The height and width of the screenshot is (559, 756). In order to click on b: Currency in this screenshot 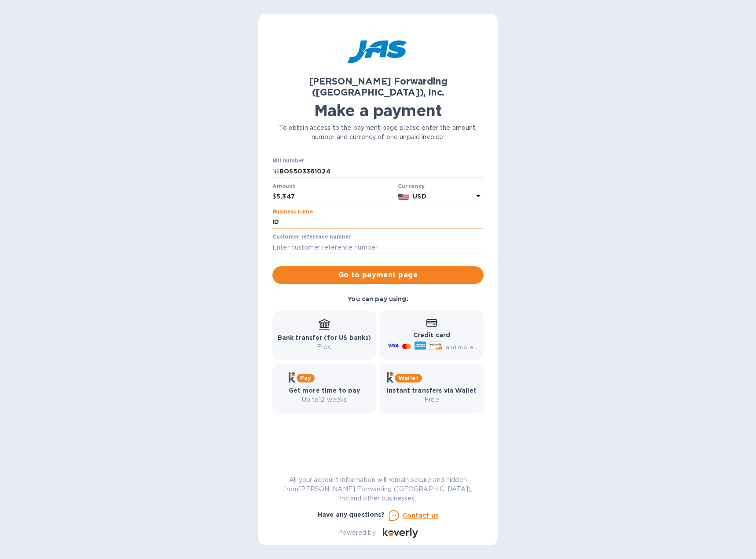, I will do `click(412, 186)`.